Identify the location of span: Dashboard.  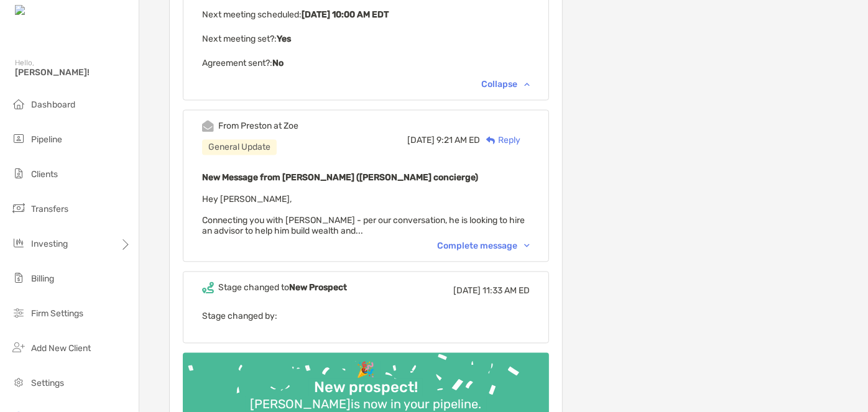
(53, 104).